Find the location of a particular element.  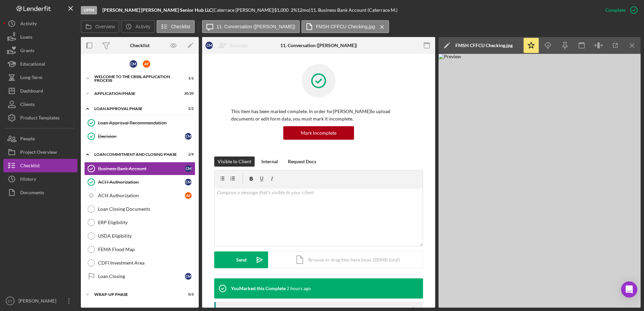

a: Business Bank AccountCM is located at coordinates (140, 168).